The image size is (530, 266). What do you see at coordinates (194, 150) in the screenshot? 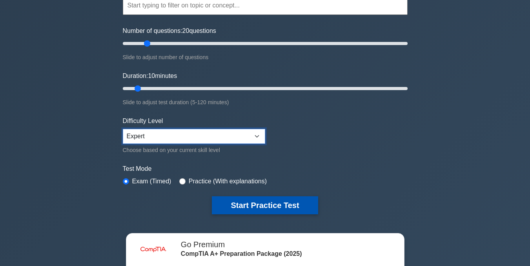
I see `div: Choose based on your current skill level` at bounding box center [194, 150].